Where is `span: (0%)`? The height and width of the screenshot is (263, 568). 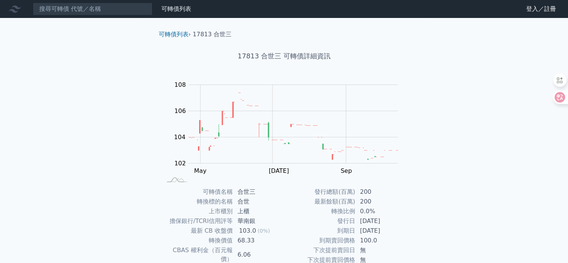 span: (0%) is located at coordinates (264, 230).